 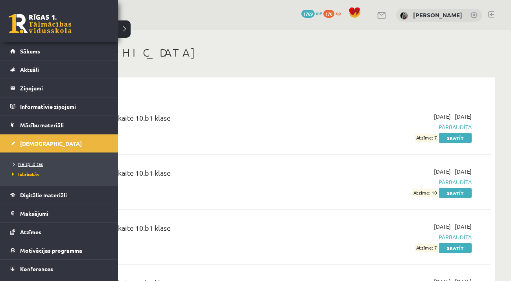 What do you see at coordinates (329, 14) in the screenshot?
I see `span: 170` at bounding box center [329, 14].